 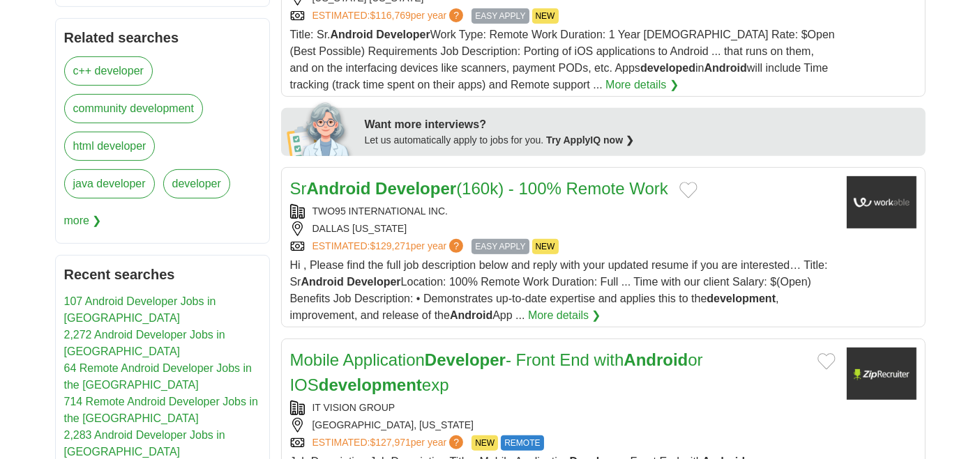 I want to click on span: $127,971, so click(x=390, y=443).